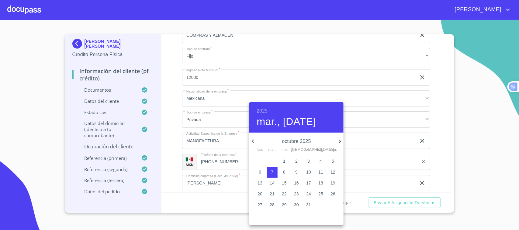 Image resolution: width=519 pixels, height=230 pixels. Describe the element at coordinates (284, 183) in the screenshot. I see `p: 15` at that location.